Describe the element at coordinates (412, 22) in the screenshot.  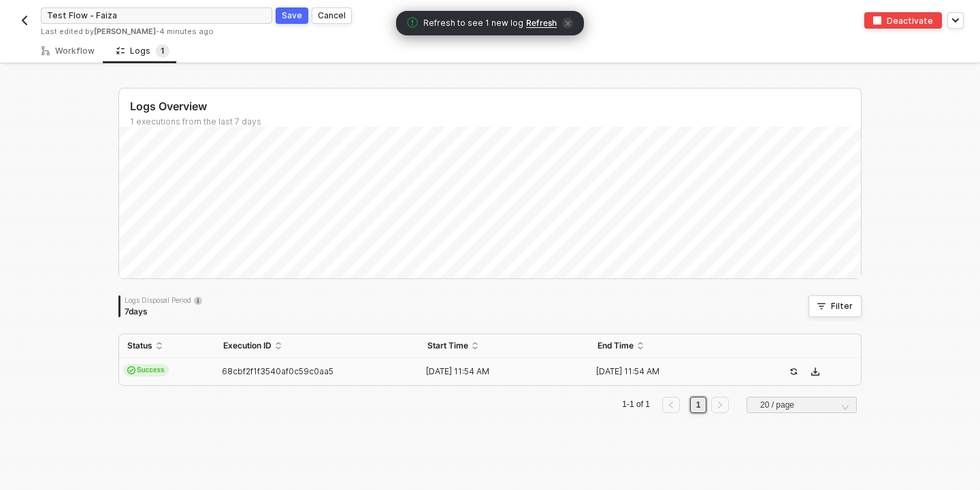
I see `span: icon-exclamation` at that location.